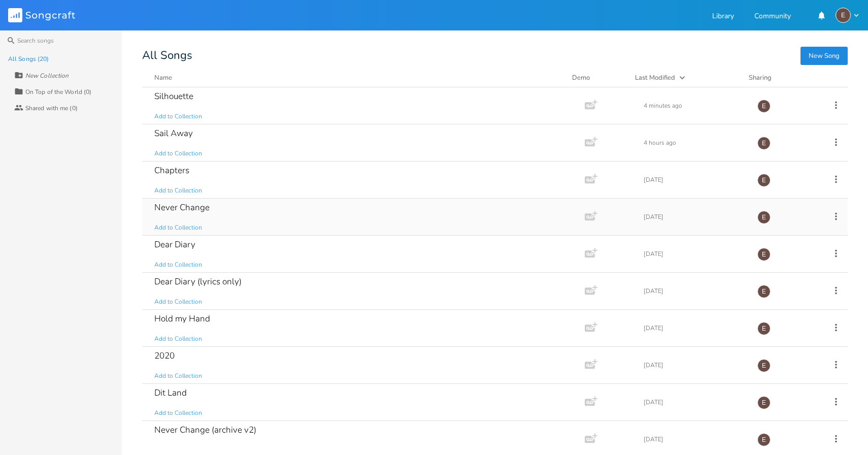  What do you see at coordinates (182, 318) in the screenshot?
I see `div: Hold my Hand` at bounding box center [182, 318].